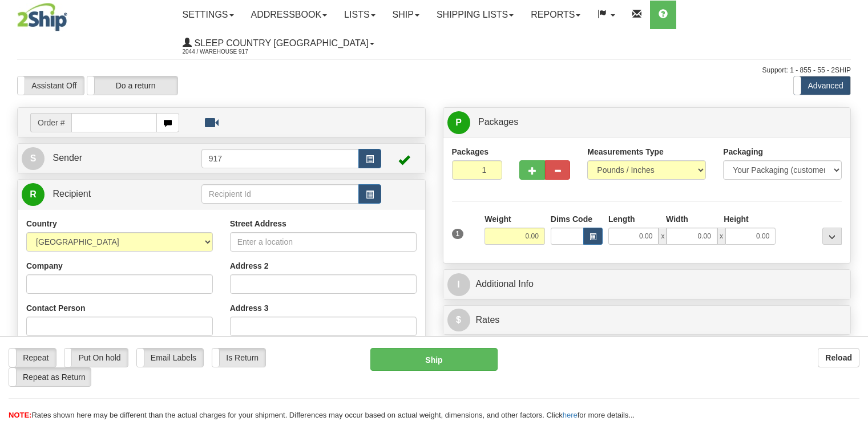 The image size is (868, 421). Describe the element at coordinates (647, 122) in the screenshot. I see `a: P Packages` at that location.